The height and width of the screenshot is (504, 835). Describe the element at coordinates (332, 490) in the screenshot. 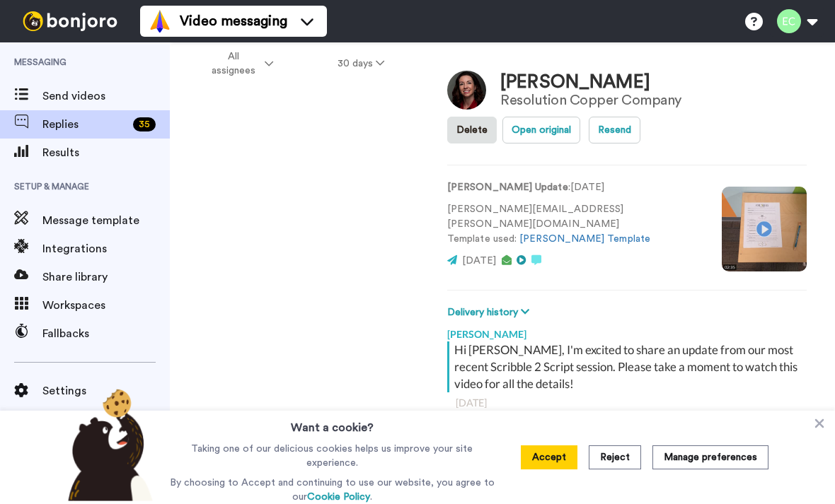

I see `p: By choosing to Accept and continuing to use our website, you agree to our .` at that location.